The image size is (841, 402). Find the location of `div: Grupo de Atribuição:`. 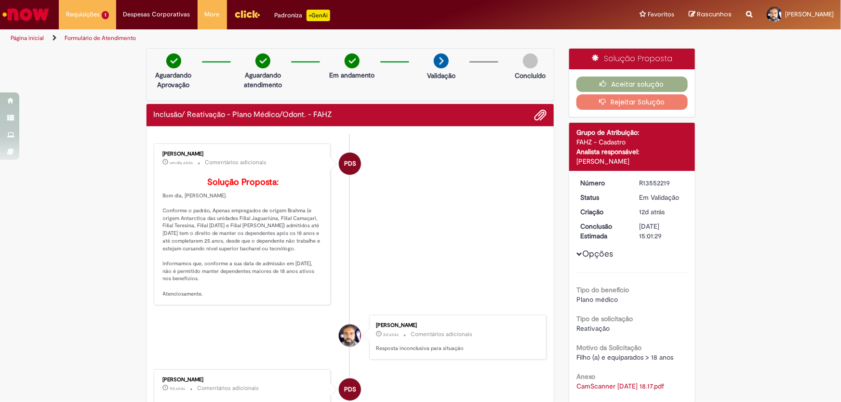

div: Grupo de Atribuição: is located at coordinates (632, 133).